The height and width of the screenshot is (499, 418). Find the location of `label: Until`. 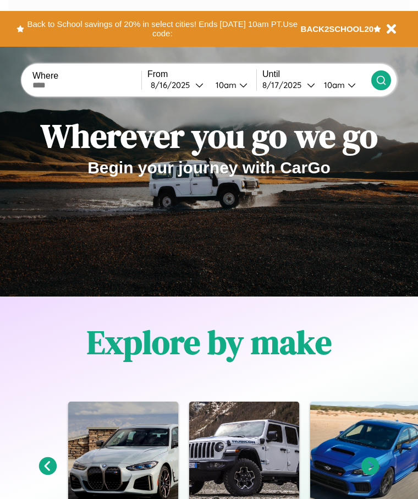

label: Until is located at coordinates (317, 74).